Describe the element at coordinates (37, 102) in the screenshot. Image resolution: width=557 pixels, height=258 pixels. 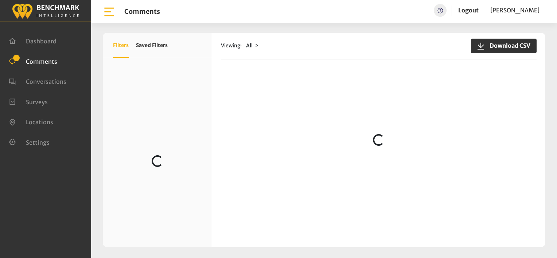
I see `span: Surveys` at that location.